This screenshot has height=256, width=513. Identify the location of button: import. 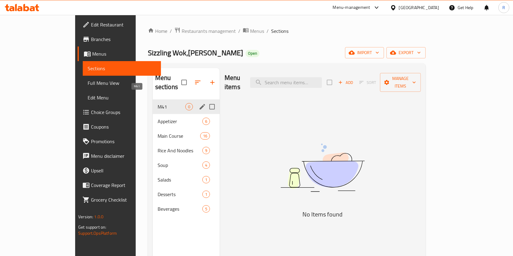
(365, 53).